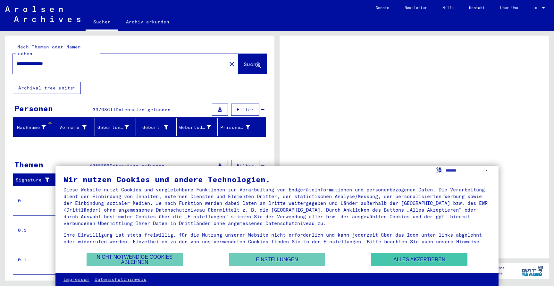  Describe the element at coordinates (197, 127) in the screenshot. I see `mat-header-cell: Geburtsdatum` at that location.